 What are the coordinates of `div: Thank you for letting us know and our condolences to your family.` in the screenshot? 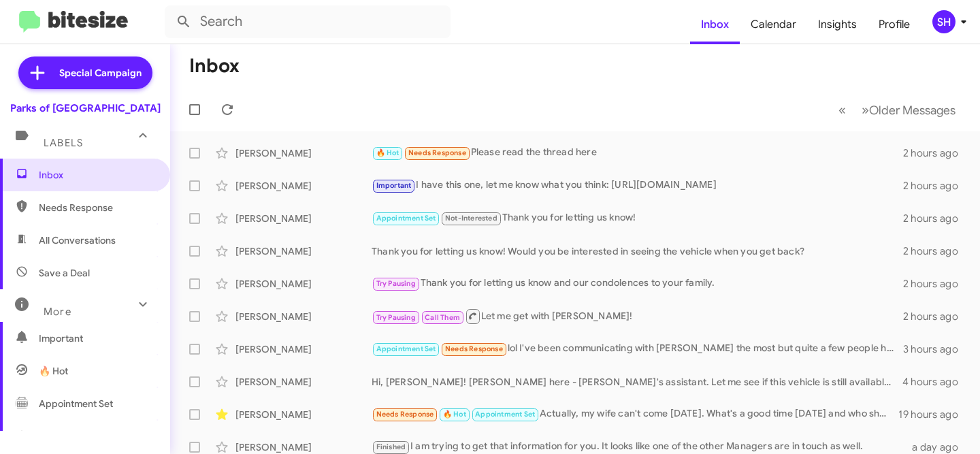 It's located at (637, 283).